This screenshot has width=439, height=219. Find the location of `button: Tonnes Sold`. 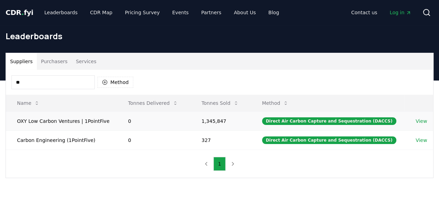

button: Tonnes Sold is located at coordinates (220, 103).